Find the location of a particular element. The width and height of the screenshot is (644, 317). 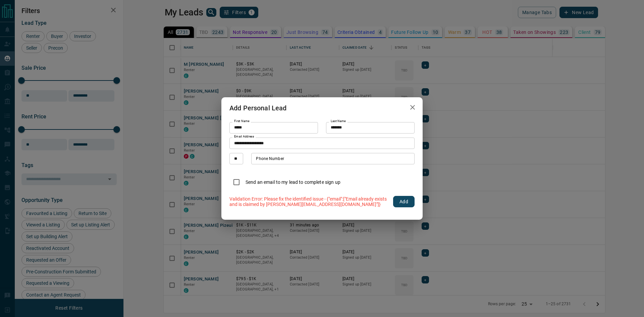

label: Email Address is located at coordinates (244, 137).